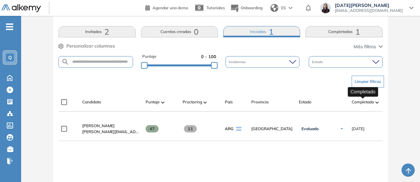 This screenshot has width=420, height=182. What do you see at coordinates (97, 32) in the screenshot?
I see `button: Invitados2` at bounding box center [97, 32].